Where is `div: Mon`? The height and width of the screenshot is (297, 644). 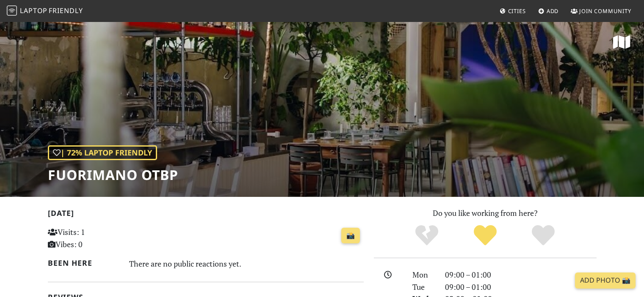 div: Mon is located at coordinates (423, 275).